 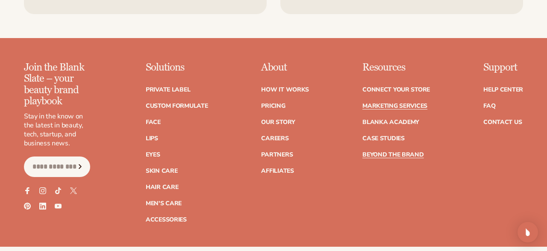 I want to click on div: Open Intercom Messenger, so click(x=528, y=232).